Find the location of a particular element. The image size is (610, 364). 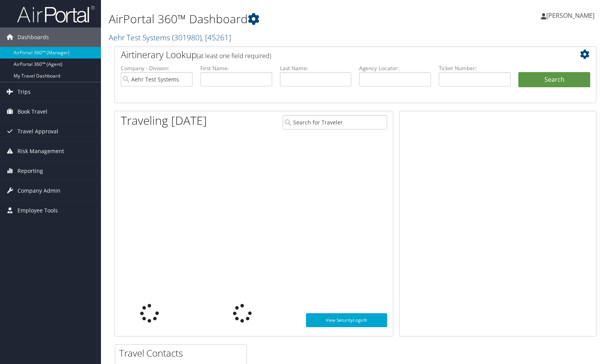

h2: Airtinerary Lookup is located at coordinates (336, 55).